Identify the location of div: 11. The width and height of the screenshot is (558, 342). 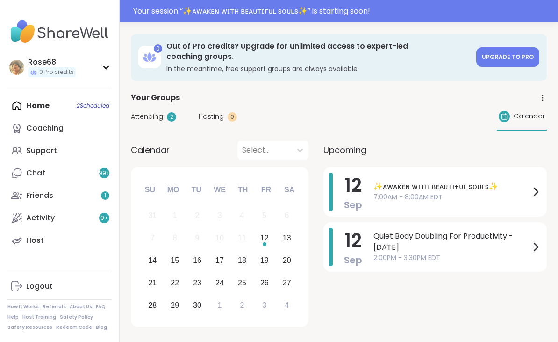
(242, 237).